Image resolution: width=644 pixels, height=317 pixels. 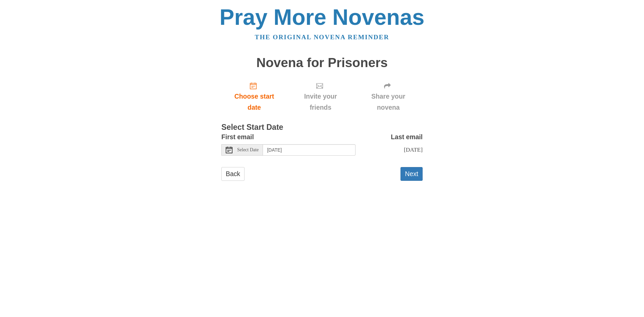 I want to click on a: Choose start date, so click(x=254, y=96).